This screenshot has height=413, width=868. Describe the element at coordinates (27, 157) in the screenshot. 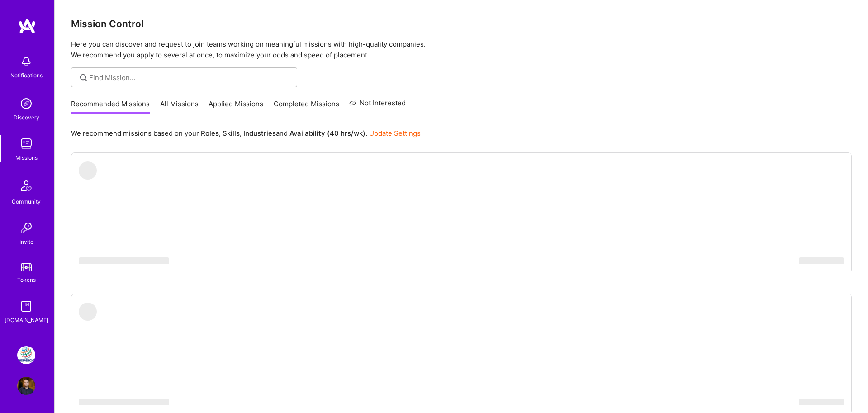

I see `div: Missions` at that location.